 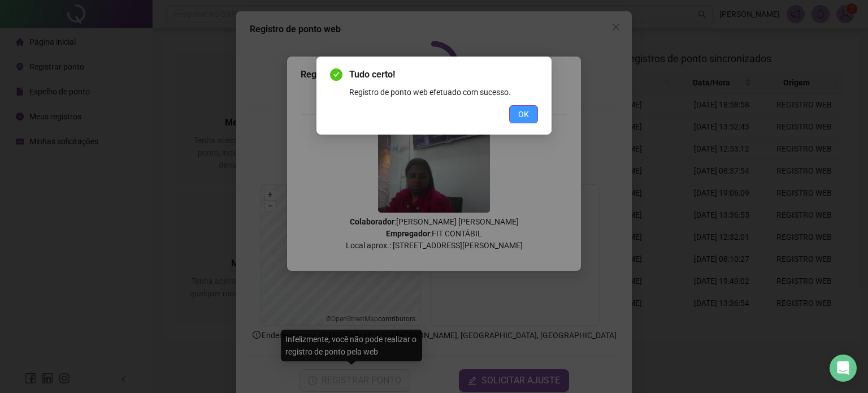 I want to click on div: Open Intercom Messenger, so click(x=843, y=368).